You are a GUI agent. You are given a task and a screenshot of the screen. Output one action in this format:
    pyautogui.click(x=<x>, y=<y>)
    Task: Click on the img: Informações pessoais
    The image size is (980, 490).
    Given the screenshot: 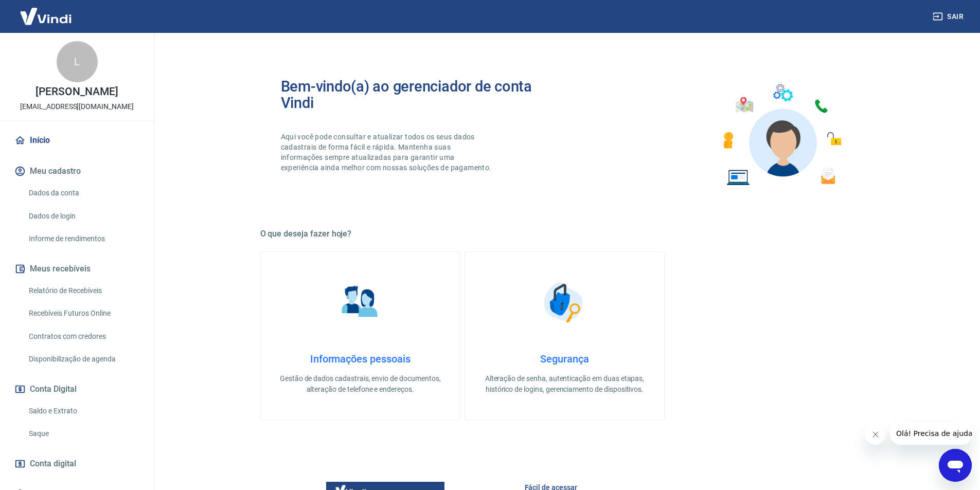 What is the action you would take?
    pyautogui.click(x=360, y=302)
    